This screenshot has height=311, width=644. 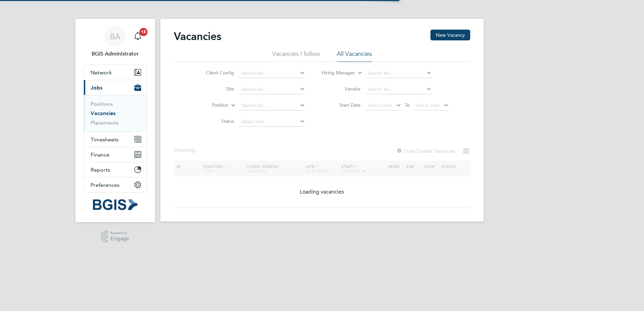 What do you see at coordinates (100, 170) in the screenshot?
I see `span: Reports` at bounding box center [100, 170].